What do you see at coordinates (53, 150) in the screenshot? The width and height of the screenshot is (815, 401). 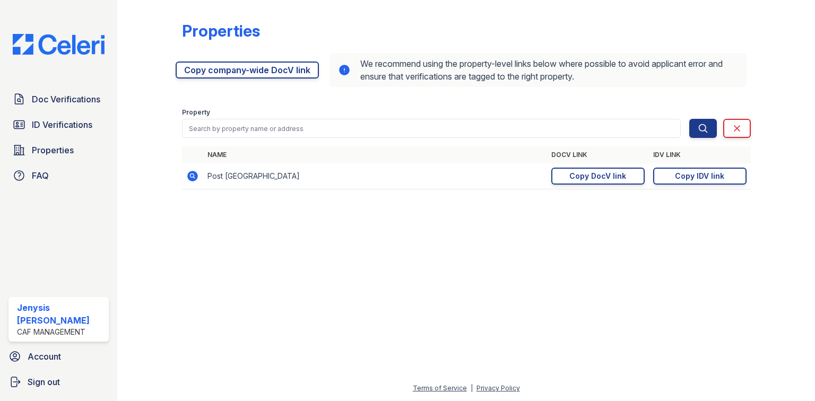 I see `span: Properties` at bounding box center [53, 150].